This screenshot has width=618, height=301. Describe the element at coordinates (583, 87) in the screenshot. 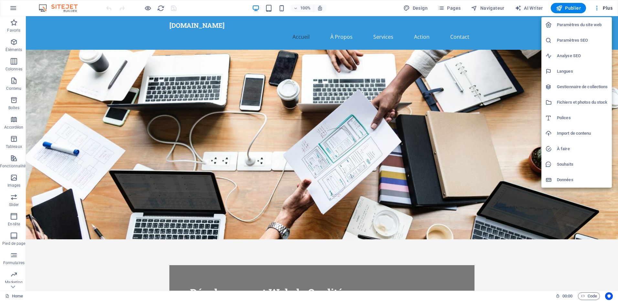

I see `h6: Gestionnaire de collections` at that location.